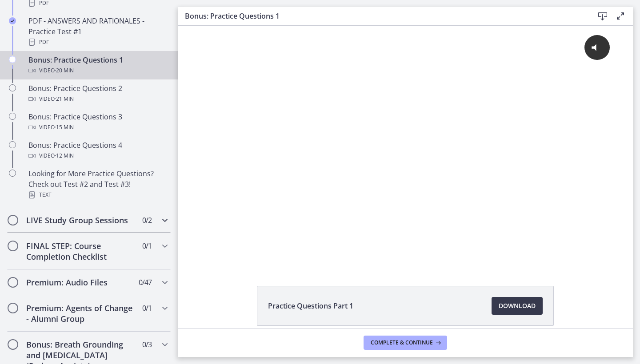 This screenshot has height=364, width=640. Describe the element at coordinates (98, 195) in the screenshot. I see `div: Text` at that location.